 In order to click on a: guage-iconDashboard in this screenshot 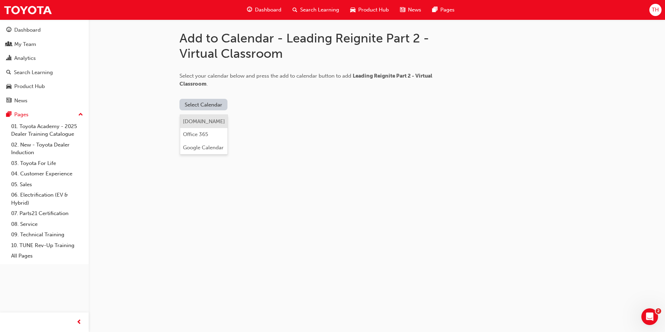, I will do `click(264, 10)`.